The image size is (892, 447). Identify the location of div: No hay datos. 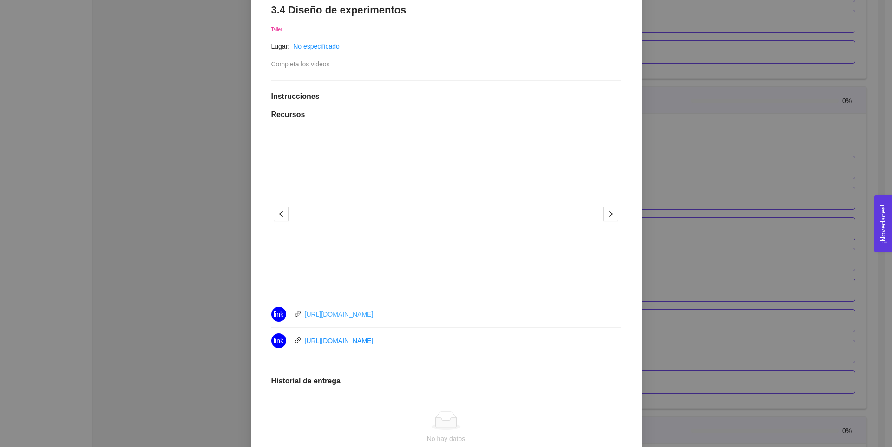
(446, 439).